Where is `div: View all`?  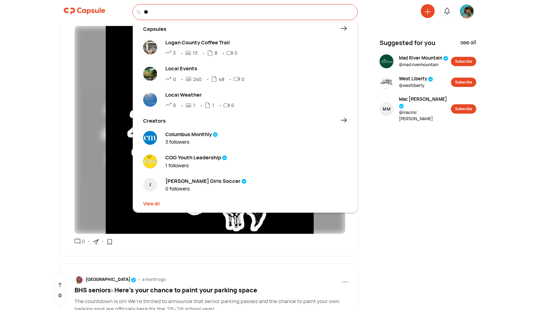 div: View all is located at coordinates (245, 204).